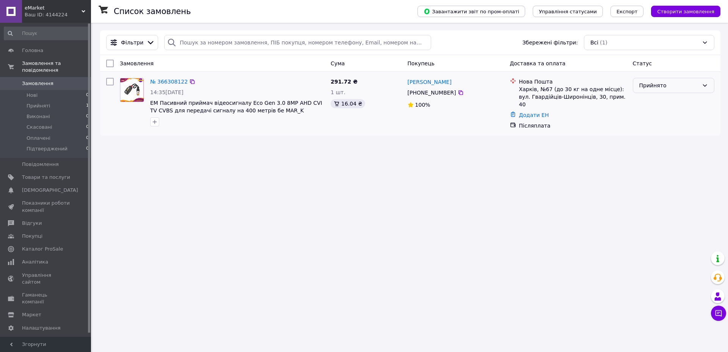  I want to click on span: Товари та послуги, so click(46, 177).